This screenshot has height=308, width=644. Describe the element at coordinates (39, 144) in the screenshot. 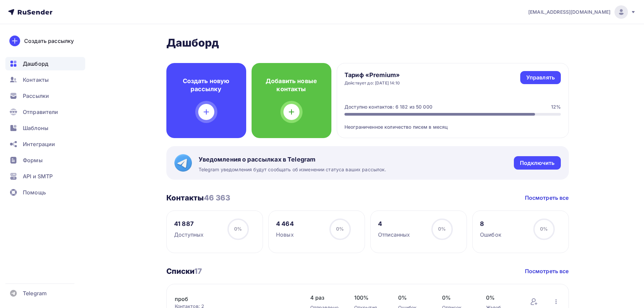

I see `span: Интеграции` at that location.